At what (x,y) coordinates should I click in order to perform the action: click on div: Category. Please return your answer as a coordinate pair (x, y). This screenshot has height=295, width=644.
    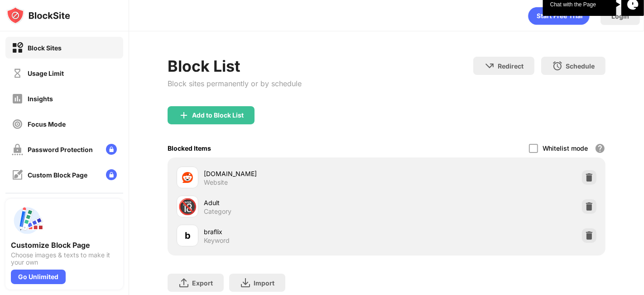
    Looking at the image, I should click on (217, 211).